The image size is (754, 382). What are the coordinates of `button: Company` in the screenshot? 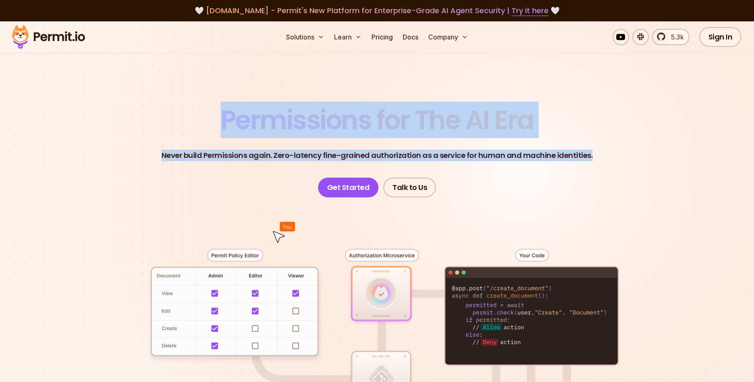 It's located at (448, 37).